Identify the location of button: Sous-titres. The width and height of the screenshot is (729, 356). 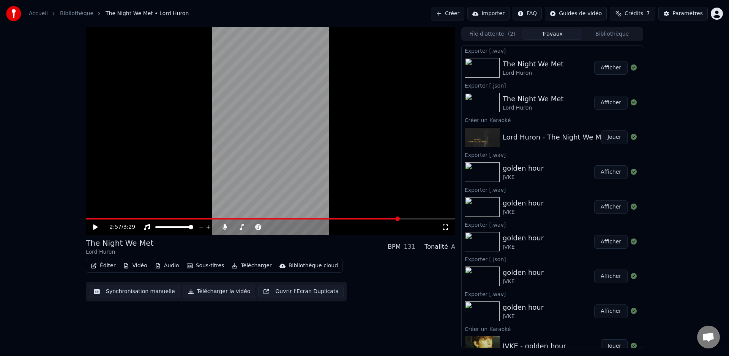
(205, 266).